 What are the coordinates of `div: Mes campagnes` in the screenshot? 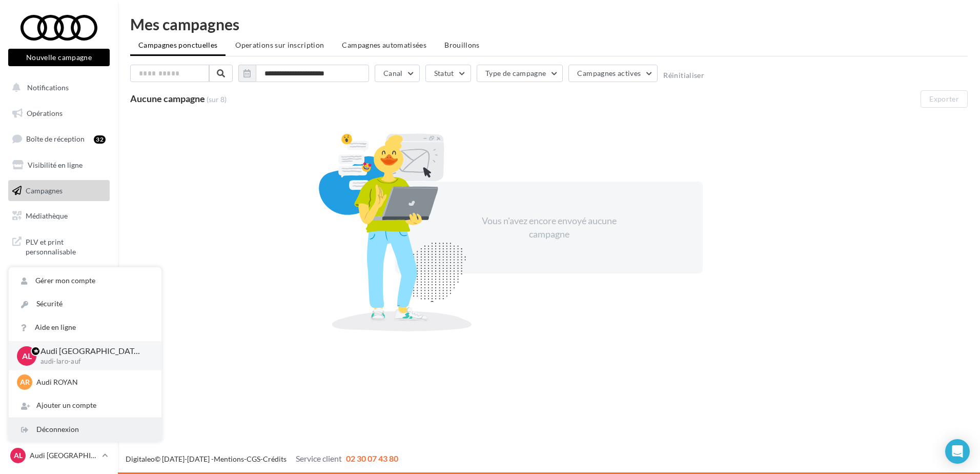 It's located at (549, 24).